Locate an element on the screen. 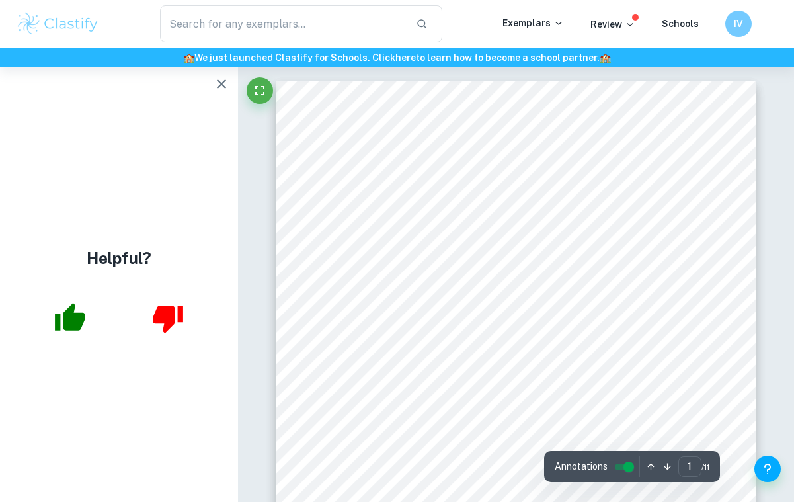  button: IV is located at coordinates (739, 24).